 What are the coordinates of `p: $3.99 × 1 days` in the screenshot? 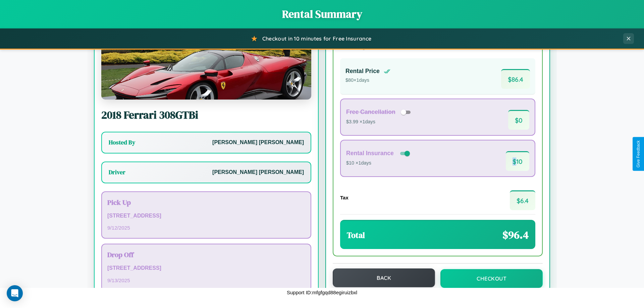 It's located at (379, 122).